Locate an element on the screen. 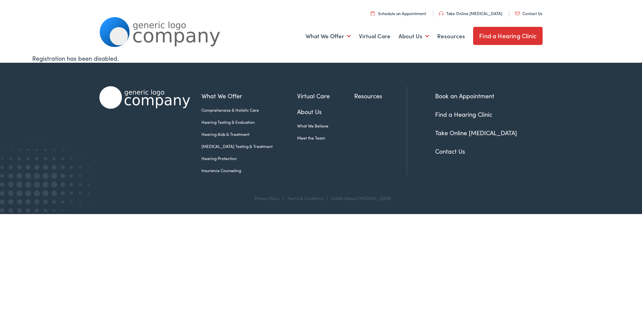 The height and width of the screenshot is (310, 642). a: Schedule an Appointment is located at coordinates (398, 13).